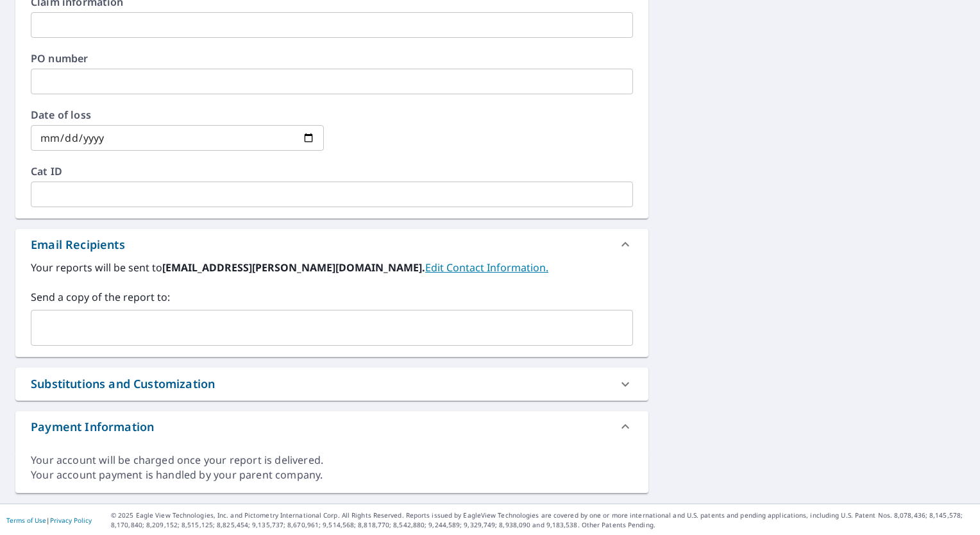 This screenshot has width=980, height=535. Describe the element at coordinates (332, 460) in the screenshot. I see `div: Your account will be charged once your report is delivered.` at that location.